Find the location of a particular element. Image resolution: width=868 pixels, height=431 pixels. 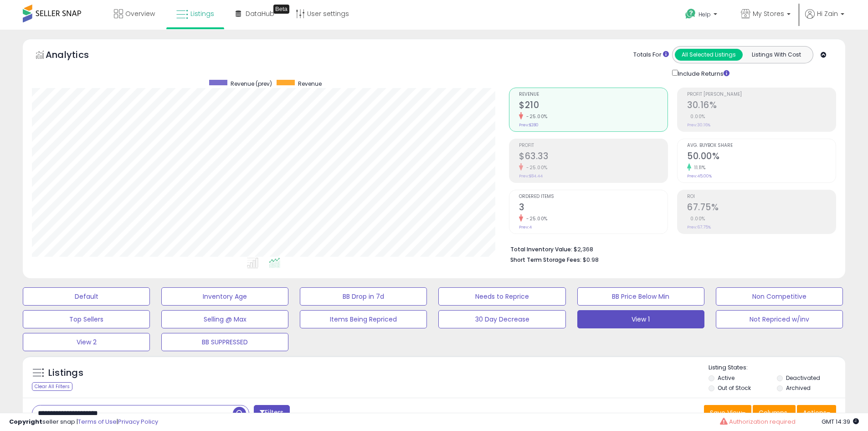

button: Default is located at coordinates (86, 296).